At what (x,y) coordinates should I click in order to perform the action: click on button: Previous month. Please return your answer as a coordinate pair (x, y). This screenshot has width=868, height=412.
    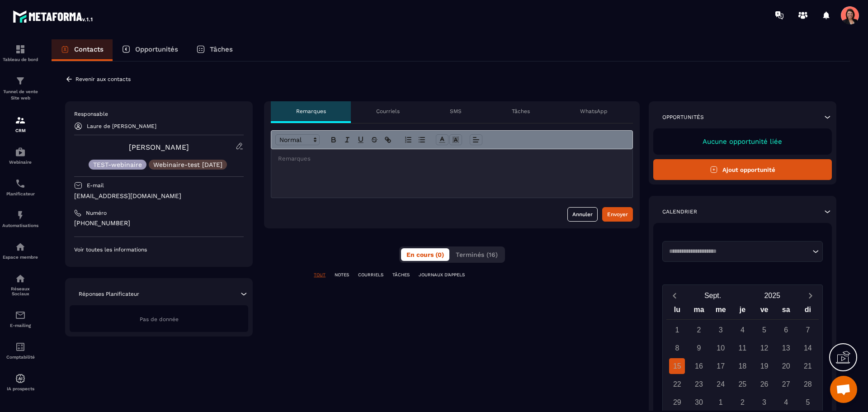
    Looking at the image, I should click on (675, 295).